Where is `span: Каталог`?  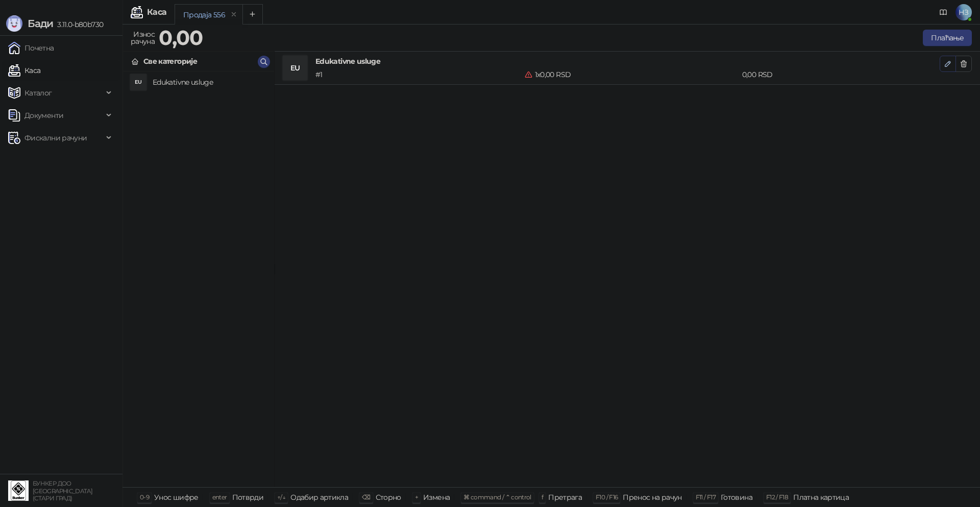 span: Каталог is located at coordinates (38, 93).